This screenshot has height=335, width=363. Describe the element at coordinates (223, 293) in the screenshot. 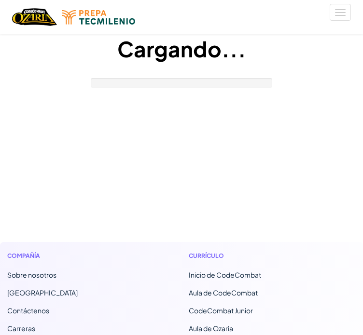

I see `a: Aula de CodeCombat` at that location.